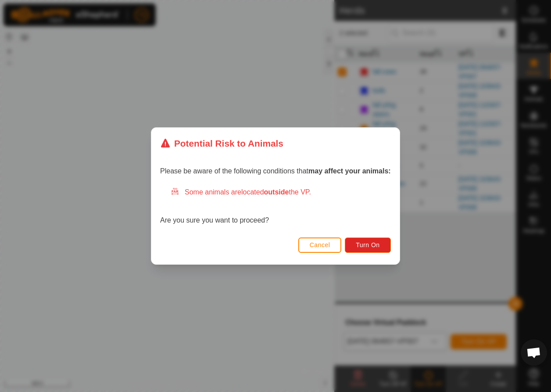 This screenshot has width=551, height=392. I want to click on div: Some animals are, so click(281, 192).